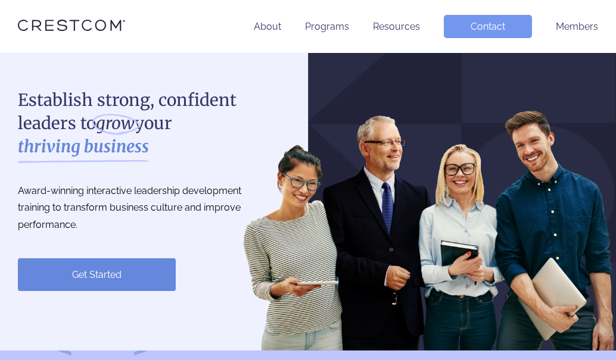 The width and height of the screenshot is (616, 360). Describe the element at coordinates (115, 123) in the screenshot. I see `i: grow` at that location.